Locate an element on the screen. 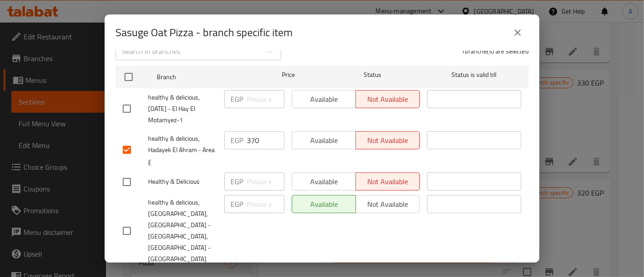 The width and height of the screenshot is (644, 277). span: Not available is located at coordinates (388, 140).